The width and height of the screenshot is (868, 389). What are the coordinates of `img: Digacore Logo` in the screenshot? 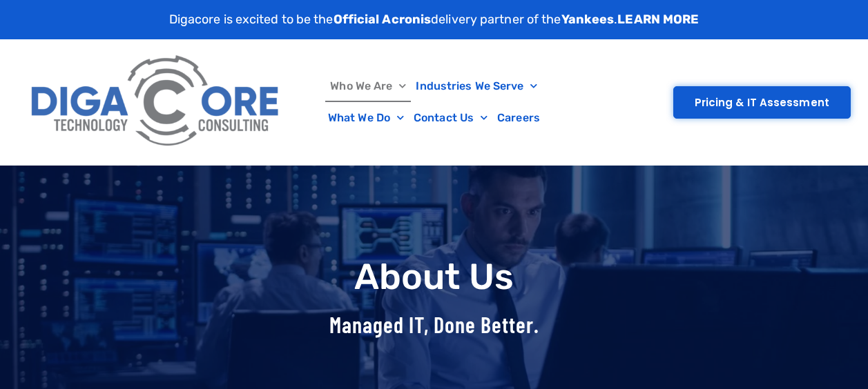 It's located at (156, 102).